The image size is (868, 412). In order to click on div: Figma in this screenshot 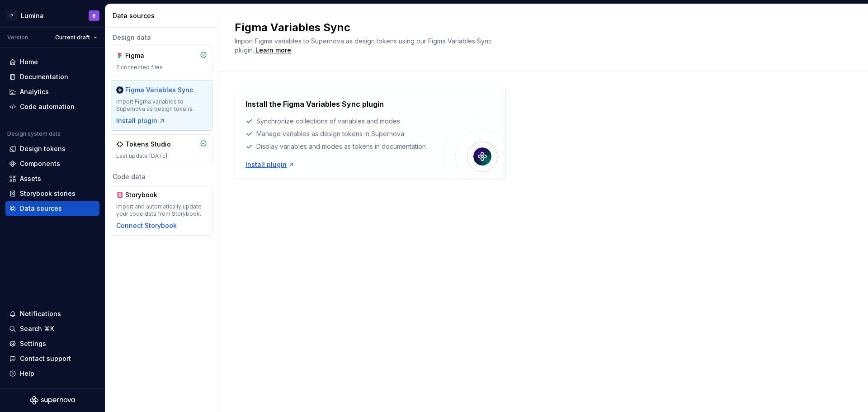, I will do `click(147, 55)`.